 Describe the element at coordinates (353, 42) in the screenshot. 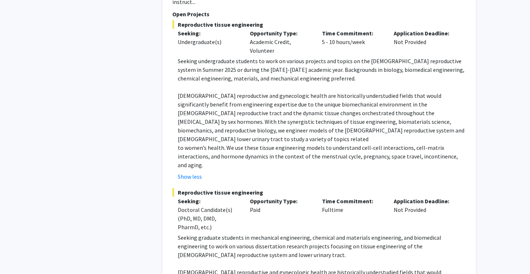

I see `div: 5 - 10 hours/week` at that location.